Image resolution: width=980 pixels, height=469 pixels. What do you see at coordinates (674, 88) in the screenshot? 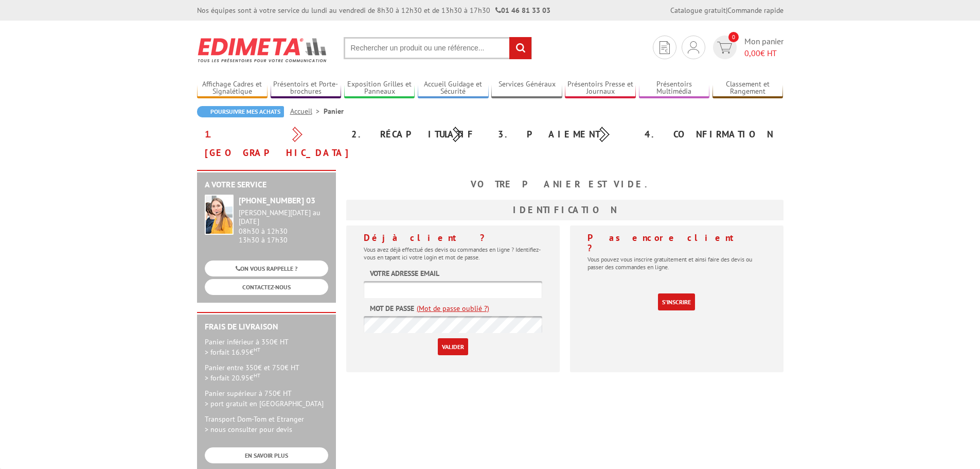
I see `a: Présentoirs Multimédia` at bounding box center [674, 88].